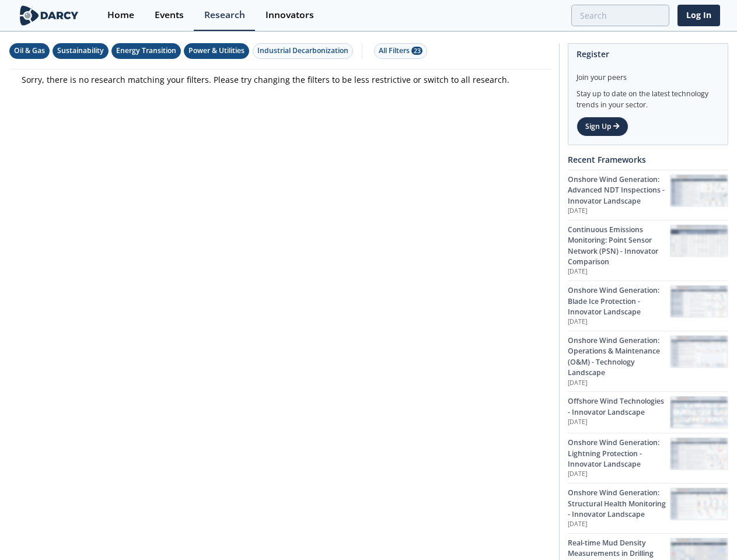 The image size is (737, 560). What do you see at coordinates (647, 96) in the screenshot?
I see `div: Stay up to date on the latest technology trends in your sector.` at bounding box center [647, 96].